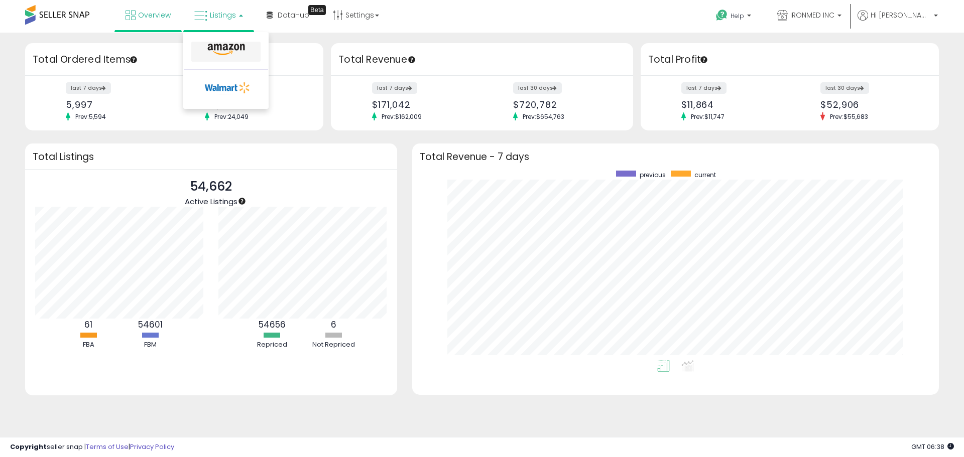 This screenshot has height=457, width=964. I want to click on a: Help, so click(734, 17).